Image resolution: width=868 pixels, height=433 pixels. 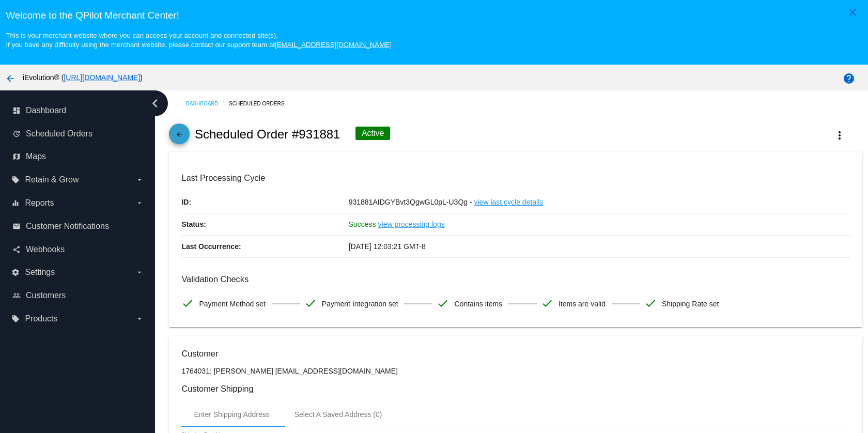 What do you see at coordinates (17, 250) in the screenshot?
I see `i: share` at bounding box center [17, 250].